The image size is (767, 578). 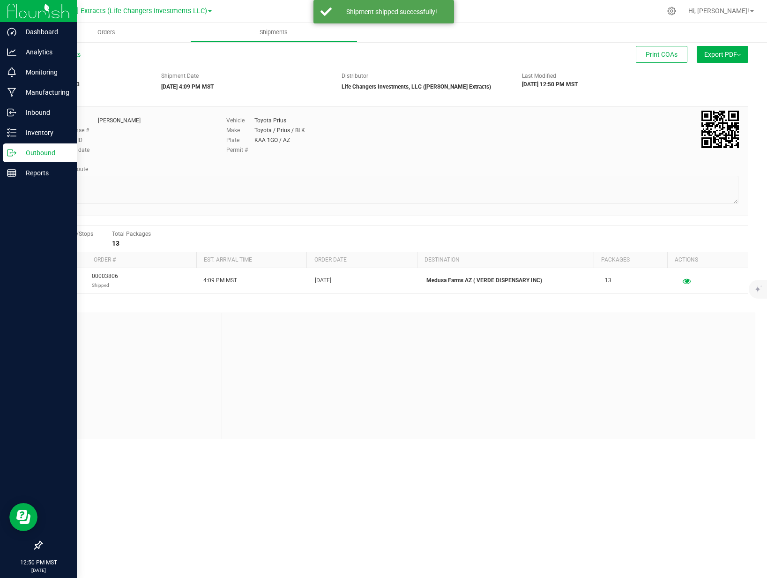 I want to click on label: Shipment Date, so click(x=180, y=76).